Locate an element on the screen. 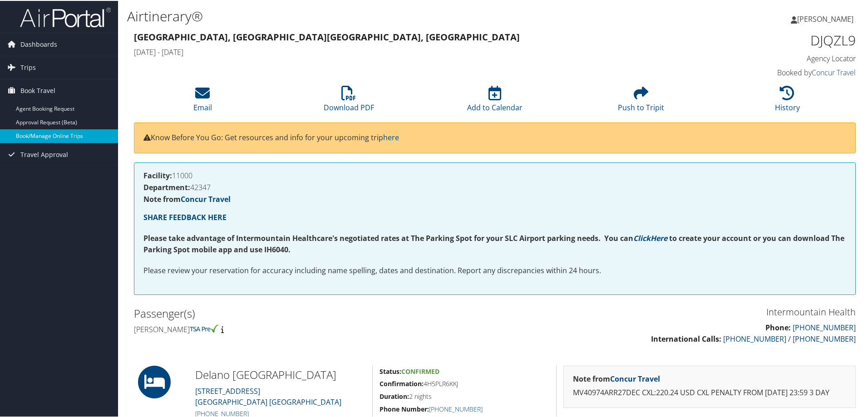 The width and height of the screenshot is (868, 417). h2: Passenger(s) is located at coordinates (311, 313).